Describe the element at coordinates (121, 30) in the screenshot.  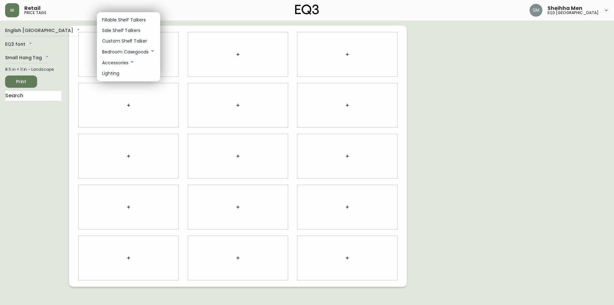
I see `p: Sale Shelf Talkers` at that location.